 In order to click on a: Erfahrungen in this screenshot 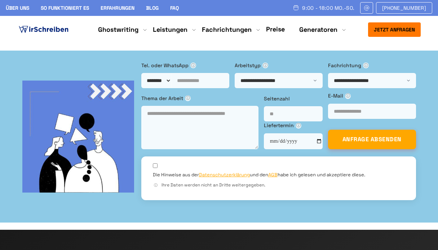, I will do `click(118, 8)`.